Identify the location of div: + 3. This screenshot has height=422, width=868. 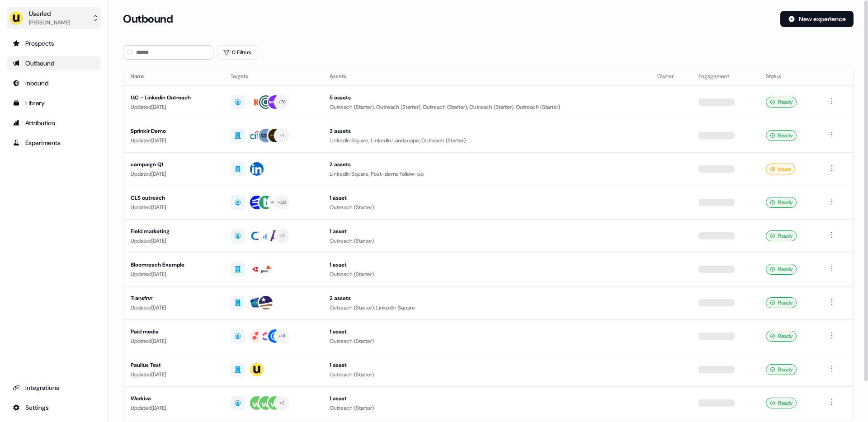
(282, 236).